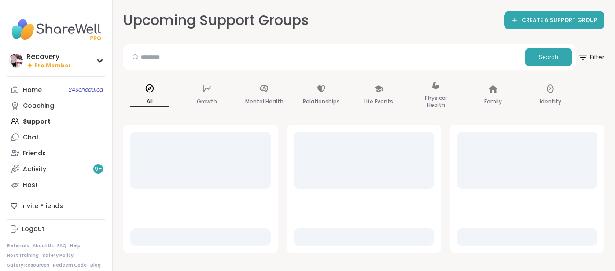 The image size is (615, 271). What do you see at coordinates (321, 102) in the screenshot?
I see `p: Relationships` at bounding box center [321, 102].